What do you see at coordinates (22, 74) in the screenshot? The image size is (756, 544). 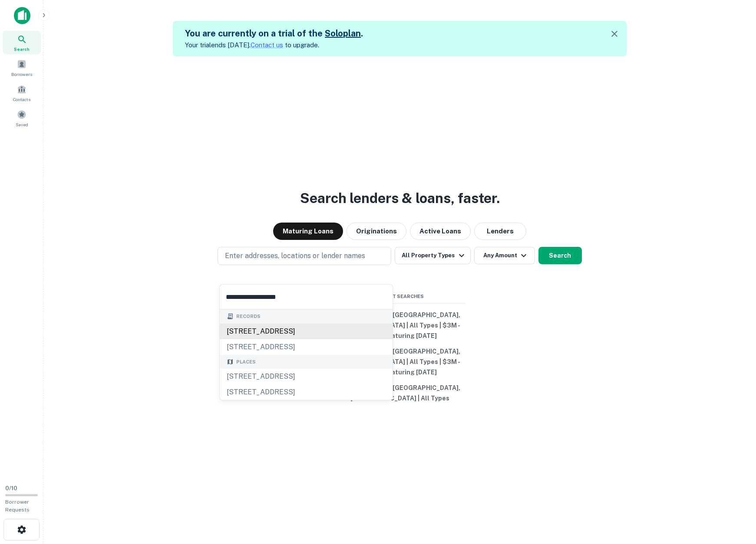 I see `span: Borrowers` at bounding box center [22, 74].